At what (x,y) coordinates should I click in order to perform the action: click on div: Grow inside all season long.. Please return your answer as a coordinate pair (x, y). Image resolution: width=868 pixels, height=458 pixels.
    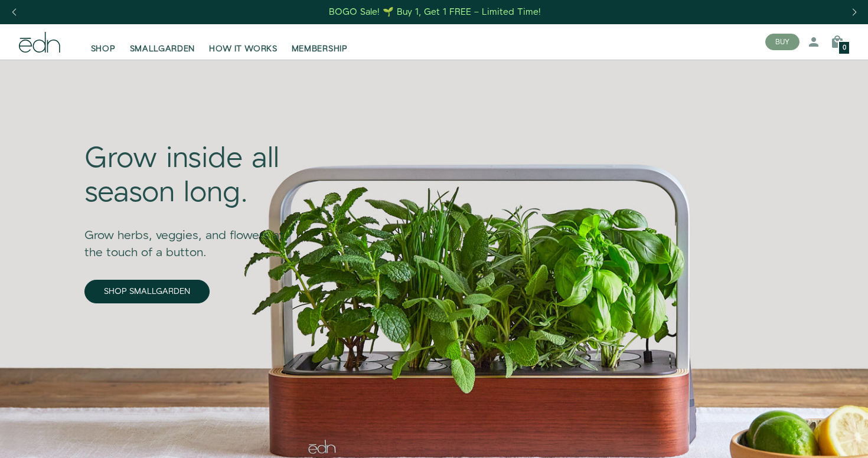
    Looking at the image, I should click on (193, 176).